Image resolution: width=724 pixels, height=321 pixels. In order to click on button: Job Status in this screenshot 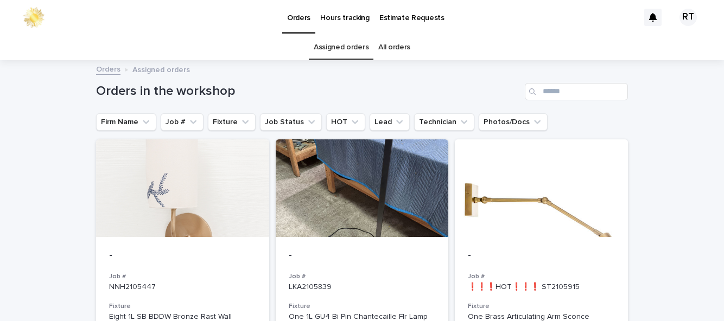, I will do `click(291, 122)`.